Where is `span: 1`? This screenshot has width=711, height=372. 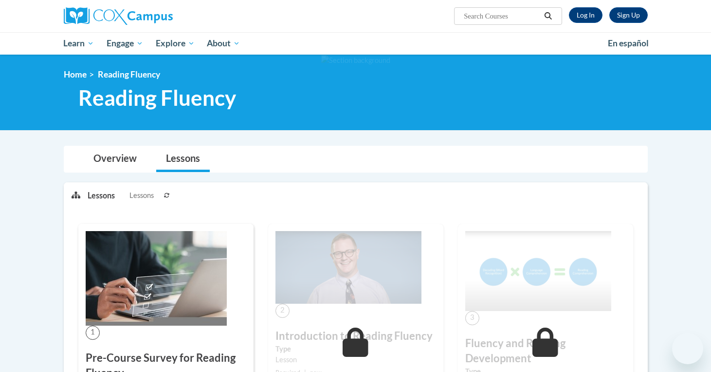 span: 1 is located at coordinates (93, 332).